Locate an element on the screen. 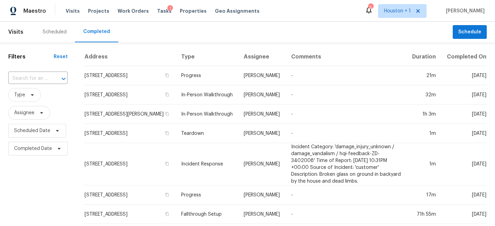 Image resolution: width=495 pixels, height=226 pixels. td: Incident Category: 'damage_injury_unknown / damage_vandalism / hqi-feedback-ZD-3402008' Time of R... is located at coordinates (346, 164).